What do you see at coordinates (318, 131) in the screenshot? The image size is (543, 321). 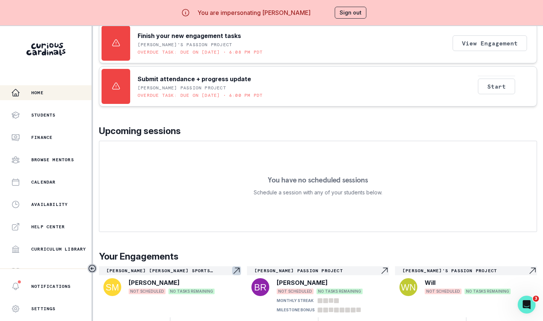 I see `p: Upcoming sessions` at bounding box center [318, 131].